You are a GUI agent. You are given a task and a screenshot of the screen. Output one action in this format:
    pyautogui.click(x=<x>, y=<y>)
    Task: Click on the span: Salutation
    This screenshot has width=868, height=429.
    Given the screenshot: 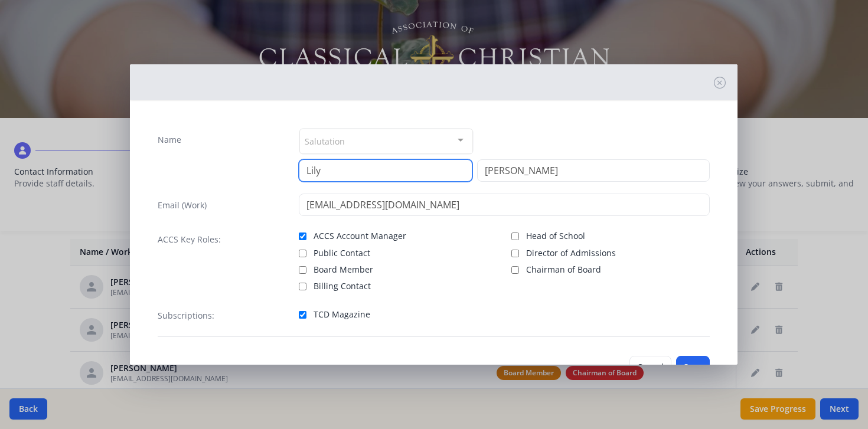 What is the action you would take?
    pyautogui.click(x=325, y=140)
    